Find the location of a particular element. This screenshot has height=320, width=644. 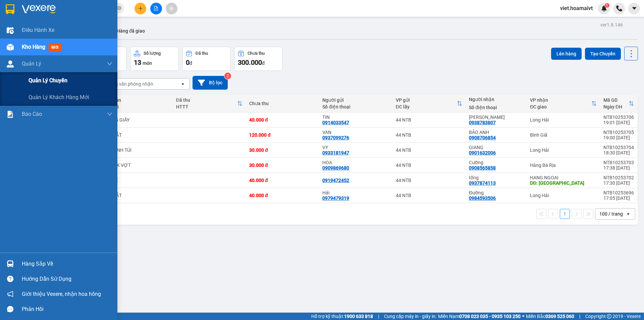

div: HOA is located at coordinates (356, 162).